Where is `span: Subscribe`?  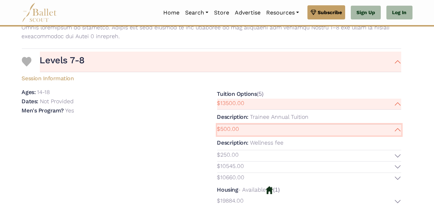 span: Subscribe is located at coordinates (330, 12).